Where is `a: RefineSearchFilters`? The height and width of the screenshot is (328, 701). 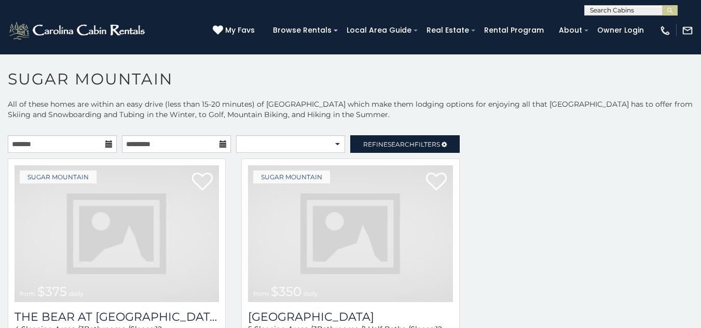
a: RefineSearchFilters is located at coordinates (404, 144).